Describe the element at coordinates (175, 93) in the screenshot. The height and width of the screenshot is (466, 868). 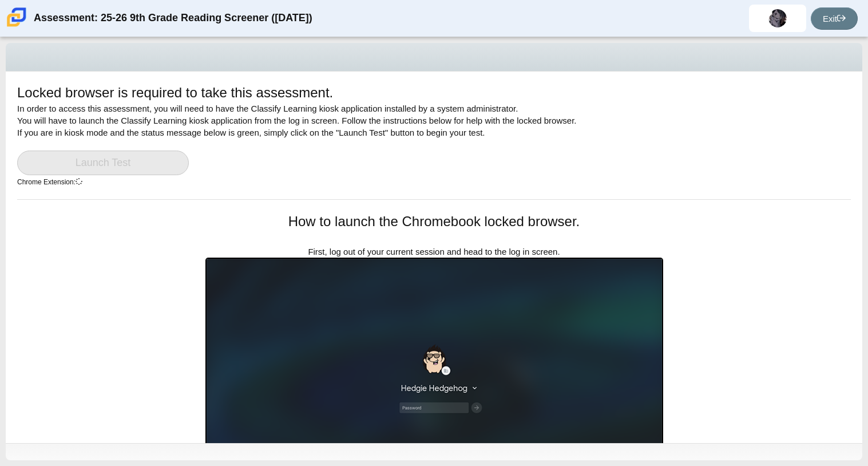
I see `h1: Locked browser is required to take this assessment.` at that location.